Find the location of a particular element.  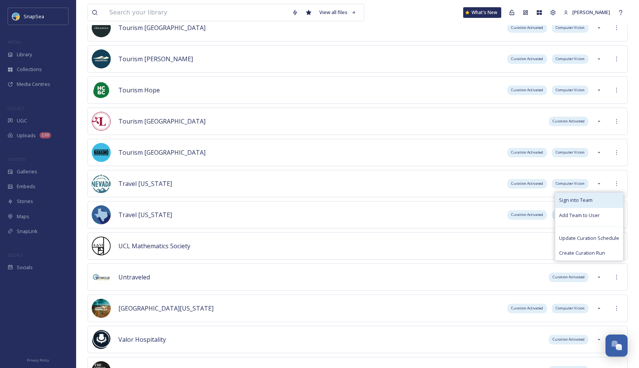

img: OMNISEND%20Email%20Square%20Images%20.png is located at coordinates (101, 28).